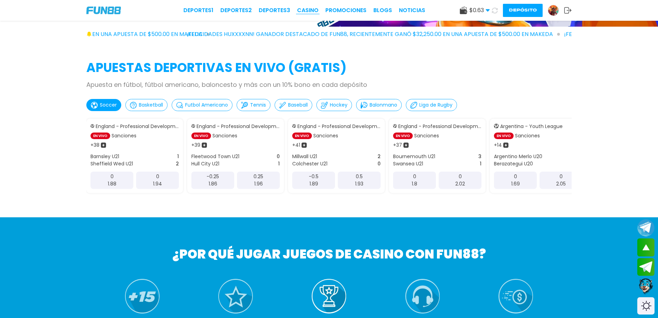 This screenshot has height=318, width=658. Describe the element at coordinates (293, 105) in the screenshot. I see `button: Baseball` at that location.